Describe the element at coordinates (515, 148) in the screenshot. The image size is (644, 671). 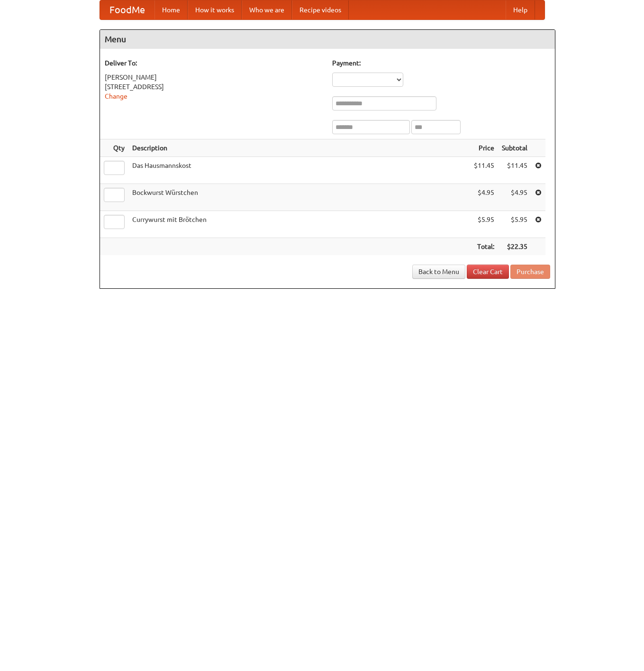
I see `th: Subtotal` at that location.